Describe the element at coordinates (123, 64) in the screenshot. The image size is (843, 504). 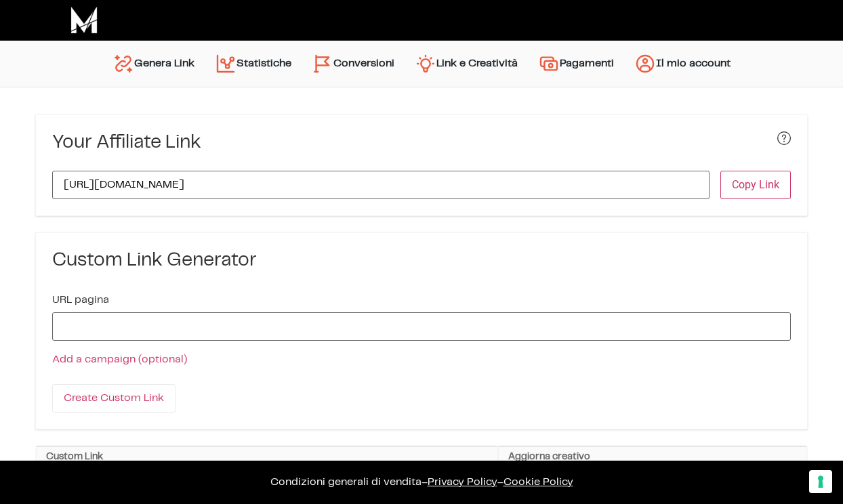
I see `img: generate-link.svg` at that location.